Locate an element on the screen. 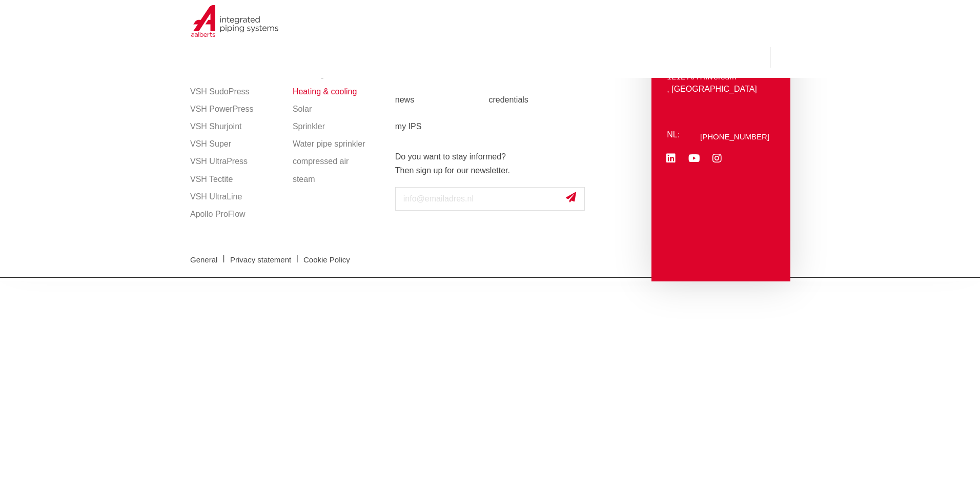  a: VSH UltraLine is located at coordinates (237, 196).